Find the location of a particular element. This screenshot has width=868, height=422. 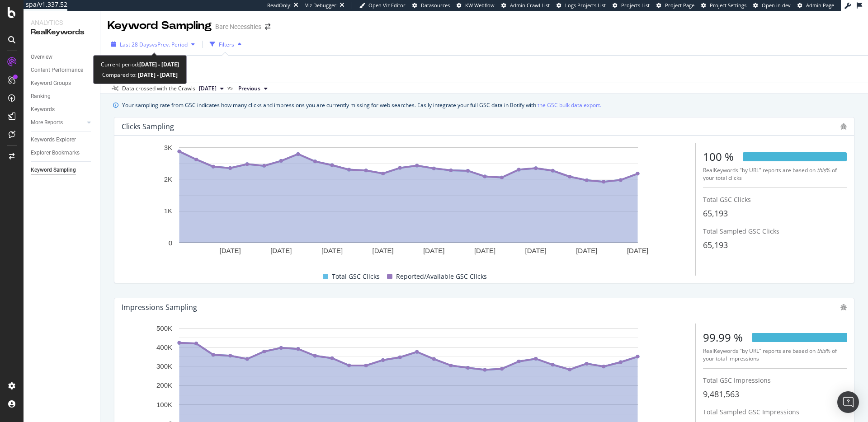

div: info banner is located at coordinates (484, 105).